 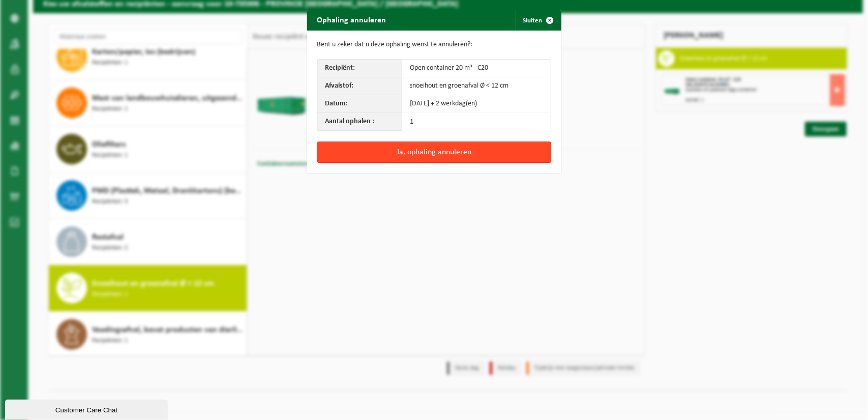 I want to click on div: Customer Care Chat, so click(x=82, y=12).